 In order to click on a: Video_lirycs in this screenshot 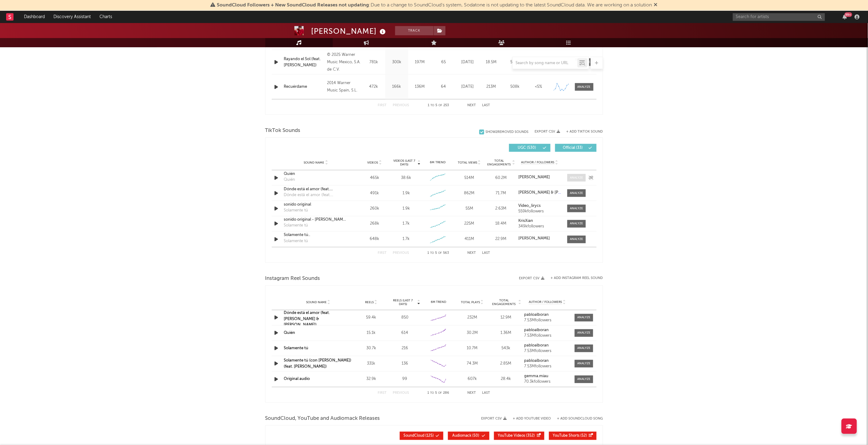, I will do `click(539, 206)`.